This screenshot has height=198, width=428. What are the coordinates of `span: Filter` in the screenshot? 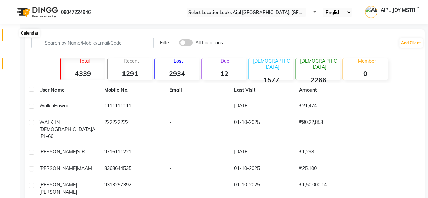 It's located at (166, 43).